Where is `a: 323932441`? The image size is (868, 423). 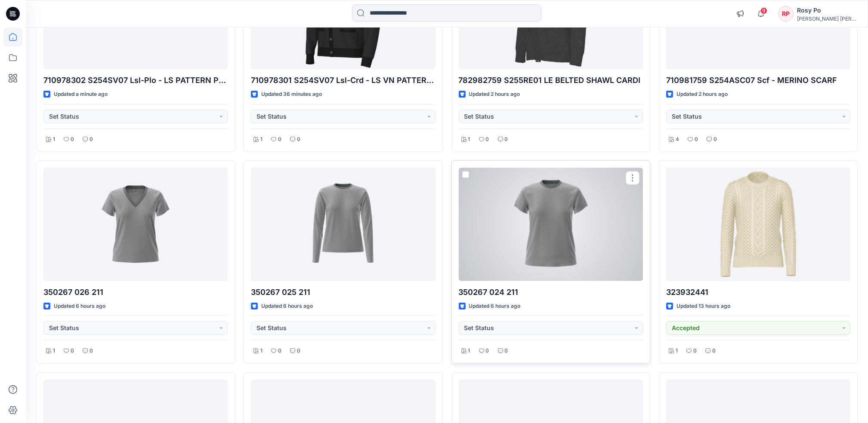 a: 323932441 is located at coordinates (759, 224).